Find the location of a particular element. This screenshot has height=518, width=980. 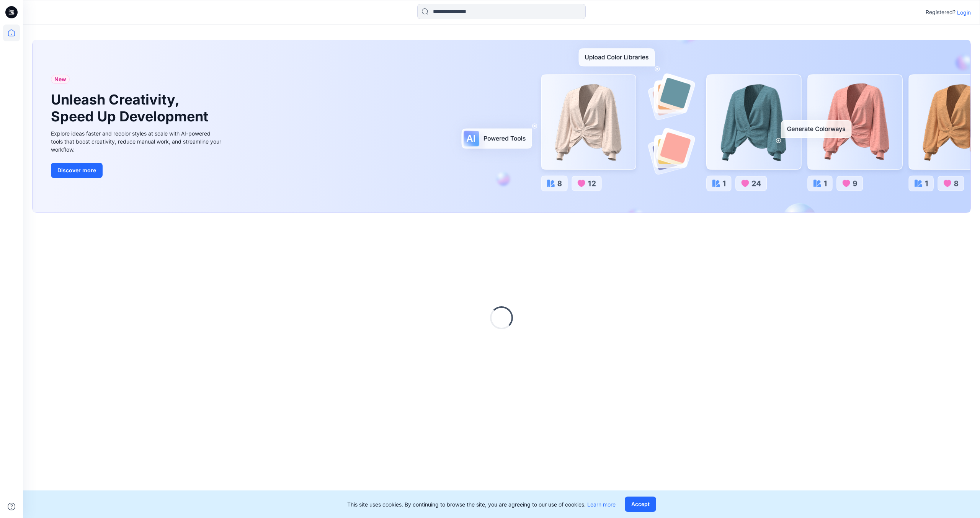

a: Learn more is located at coordinates (601, 504).